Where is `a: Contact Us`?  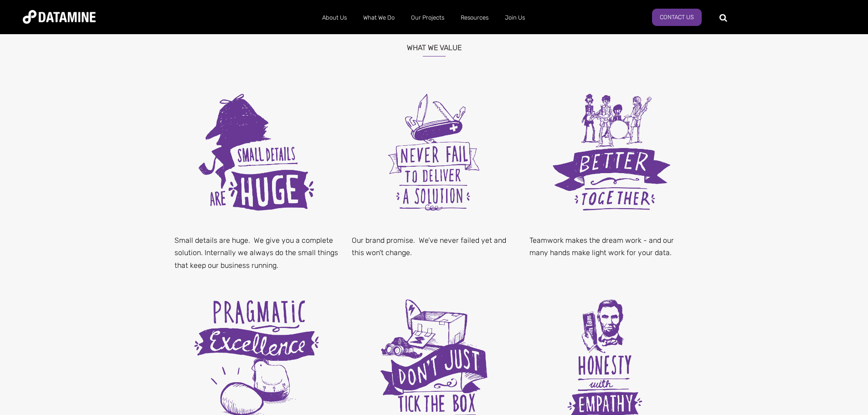
a: Contact Us is located at coordinates (677, 17).